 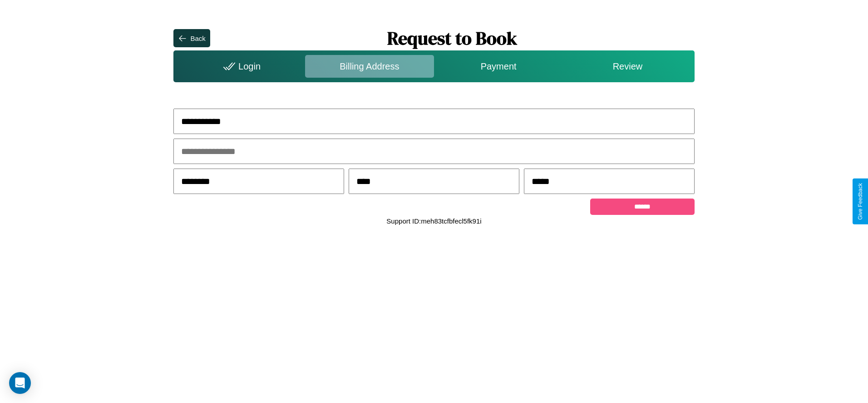 What do you see at coordinates (240, 66) in the screenshot?
I see `div: Login` at bounding box center [240, 66].